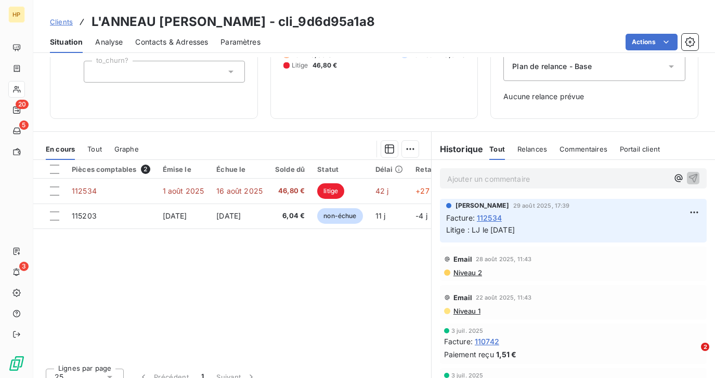 The width and height of the screenshot is (715, 378). I want to click on span: Commentaires, so click(583, 149).